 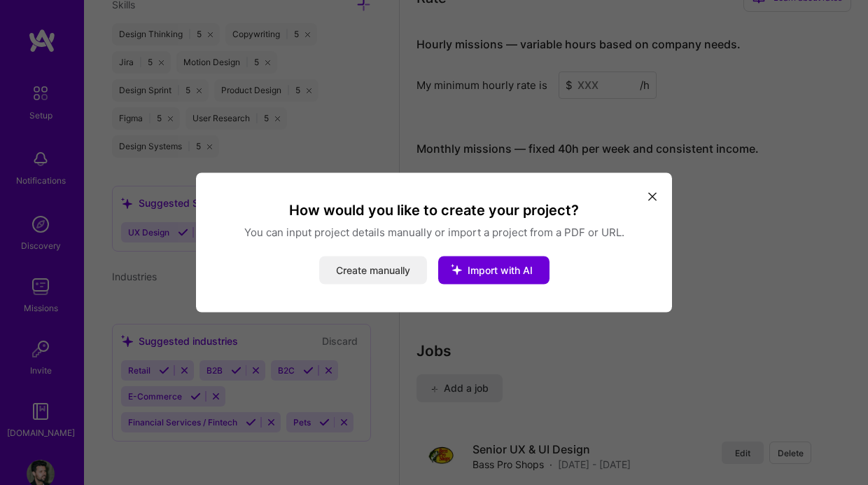 What do you see at coordinates (456, 270) in the screenshot?
I see `i: icon StarsWhite` at bounding box center [456, 270].